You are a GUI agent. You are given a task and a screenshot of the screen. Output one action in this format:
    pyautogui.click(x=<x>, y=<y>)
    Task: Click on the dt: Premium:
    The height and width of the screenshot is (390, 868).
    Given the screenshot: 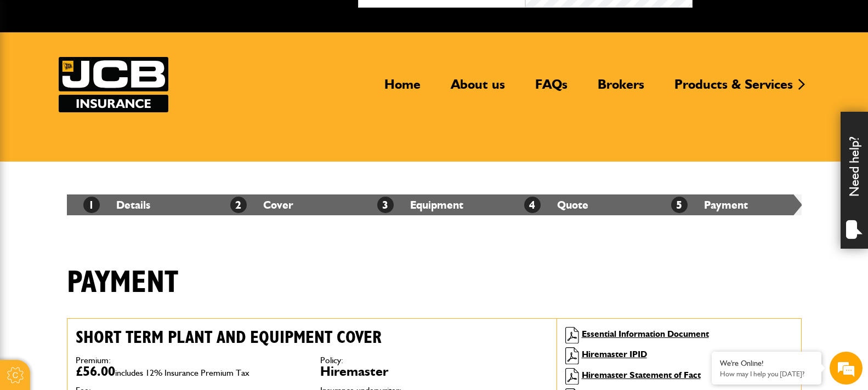 What is the action you would take?
    pyautogui.click(x=190, y=361)
    